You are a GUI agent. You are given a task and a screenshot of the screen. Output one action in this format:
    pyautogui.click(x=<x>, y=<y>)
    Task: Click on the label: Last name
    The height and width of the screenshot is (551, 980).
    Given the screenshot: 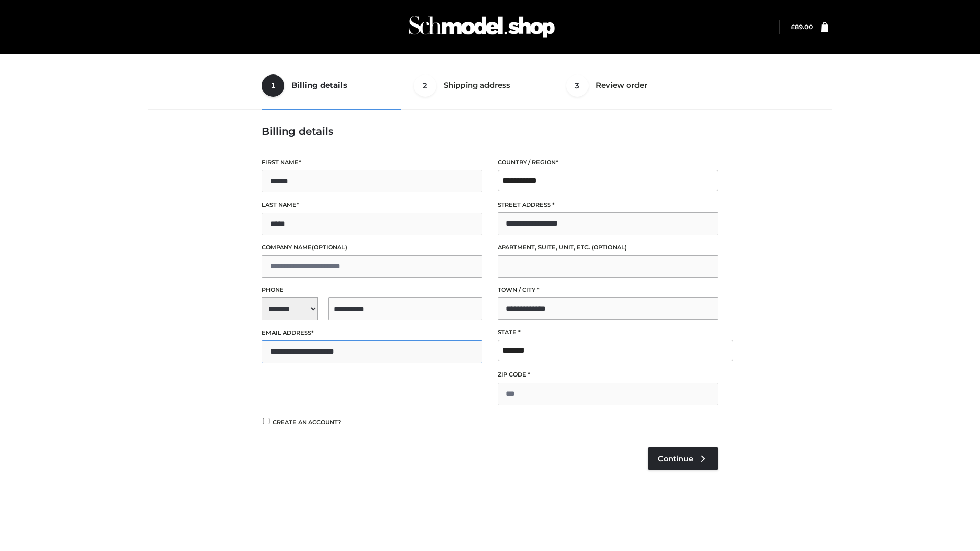 What is the action you would take?
    pyautogui.click(x=372, y=205)
    